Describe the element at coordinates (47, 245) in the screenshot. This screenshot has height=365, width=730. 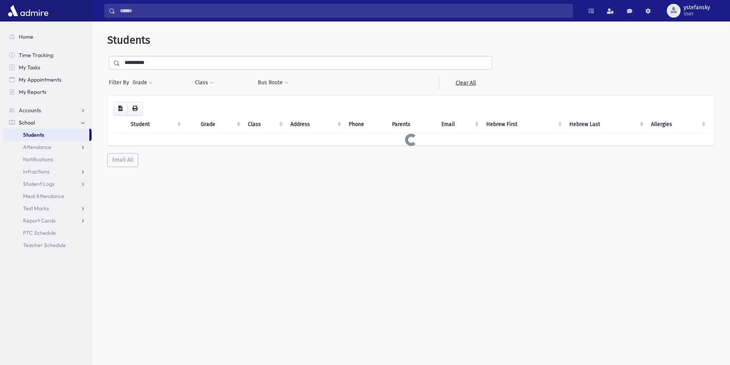
I see `a: Teacher Schedule` at that location.